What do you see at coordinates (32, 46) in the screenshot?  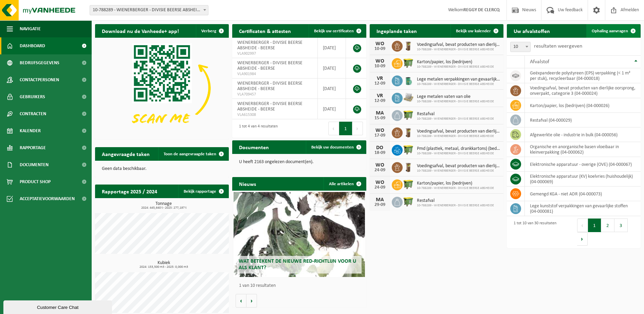 I see `span: Dashboard` at bounding box center [32, 46].